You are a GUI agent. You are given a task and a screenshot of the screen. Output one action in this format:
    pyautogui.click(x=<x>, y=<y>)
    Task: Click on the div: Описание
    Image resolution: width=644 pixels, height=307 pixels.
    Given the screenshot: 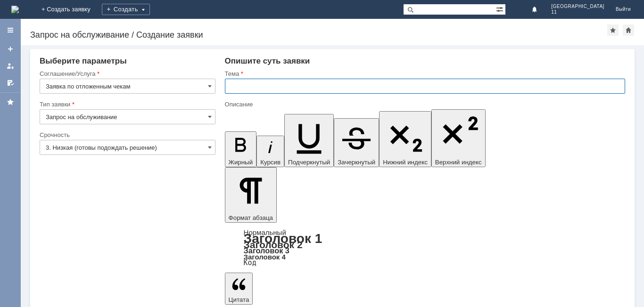 What is the action you would take?
    pyautogui.click(x=424, y=104)
    